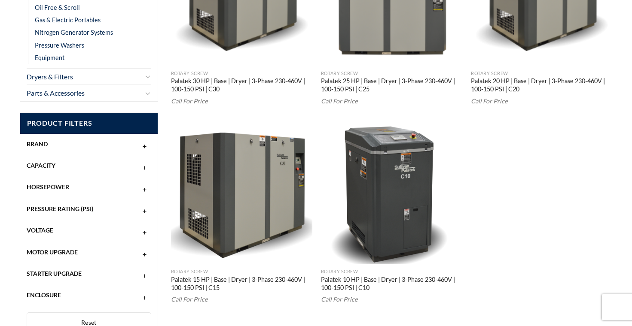  Describe the element at coordinates (67, 20) in the screenshot. I see `a: Gas & Electric Portables` at that location.